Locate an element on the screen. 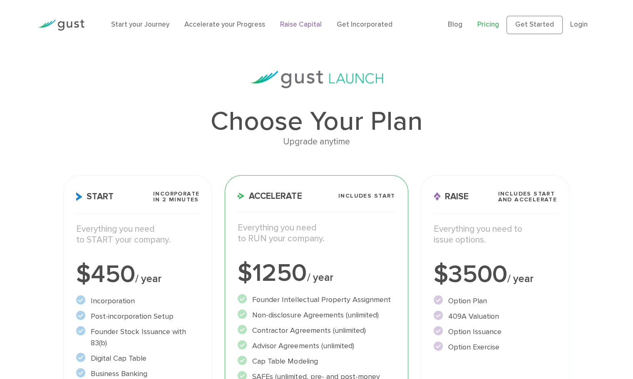  p: Everything you need to START your company. is located at coordinates (138, 235).